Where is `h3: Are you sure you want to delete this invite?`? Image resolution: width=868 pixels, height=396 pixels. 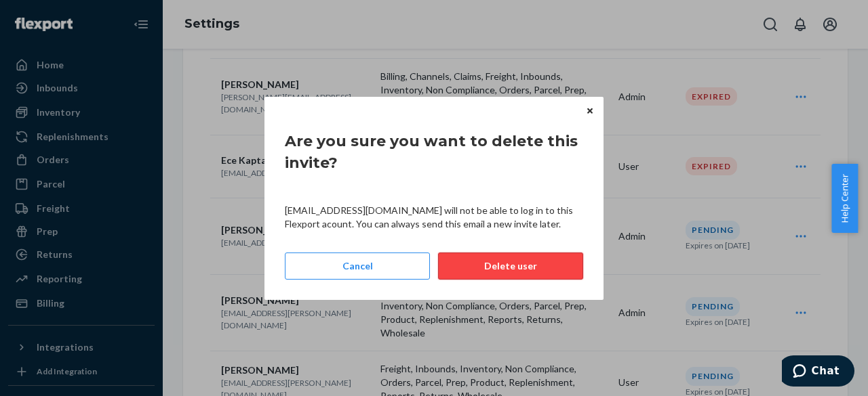
h3: Are you sure you want to delete this invite? is located at coordinates (434, 153).